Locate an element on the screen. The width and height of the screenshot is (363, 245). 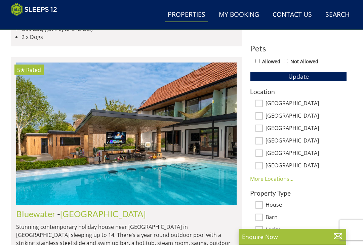
img: Sleeps 12 is located at coordinates (34, 9).